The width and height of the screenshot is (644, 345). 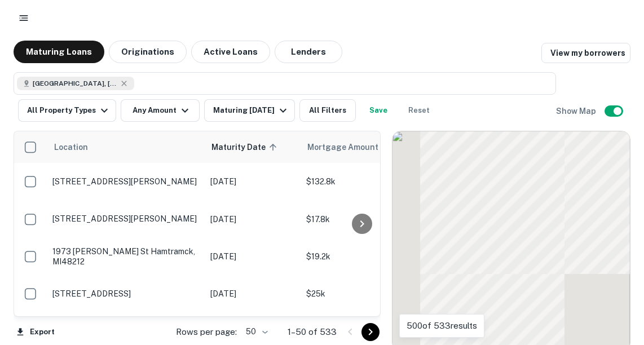 What do you see at coordinates (59, 52) in the screenshot?
I see `button: Maturing Loans` at bounding box center [59, 52].